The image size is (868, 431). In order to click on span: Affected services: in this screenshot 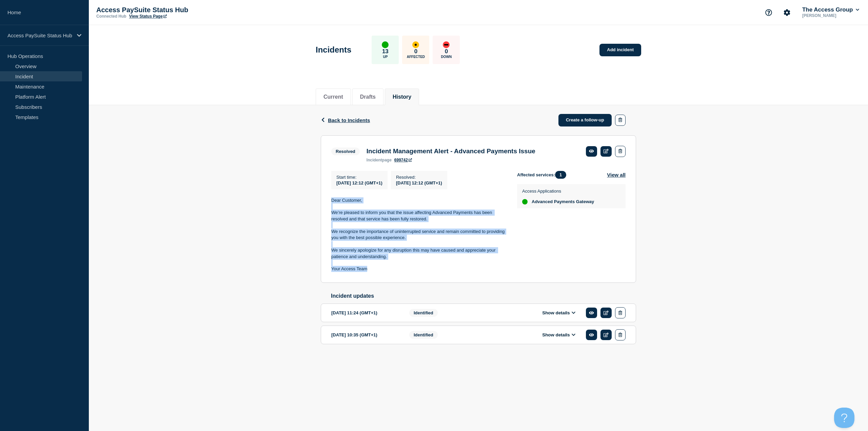, I will do `click(543, 175)`.